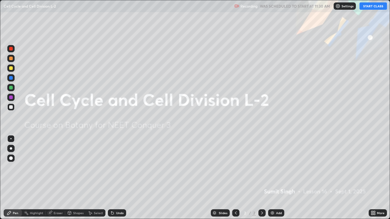 This screenshot has height=219, width=390. I want to click on button: START CLASS, so click(373, 6).